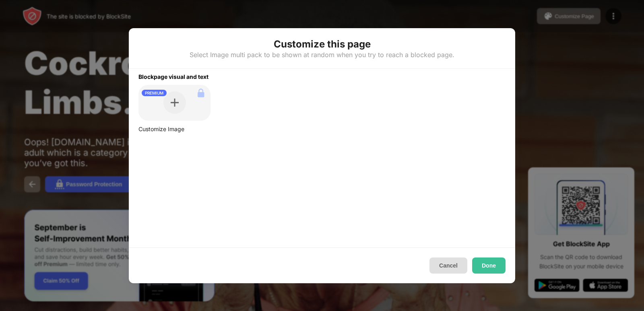 Image resolution: width=644 pixels, height=311 pixels. What do you see at coordinates (175, 102) in the screenshot?
I see `img: plus.svg` at bounding box center [175, 102].